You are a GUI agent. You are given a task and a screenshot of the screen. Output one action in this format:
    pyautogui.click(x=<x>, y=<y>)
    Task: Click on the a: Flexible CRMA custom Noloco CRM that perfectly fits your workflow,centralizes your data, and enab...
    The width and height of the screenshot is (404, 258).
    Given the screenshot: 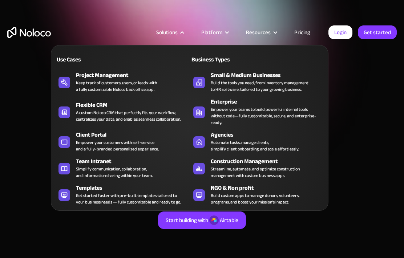 What is the action you would take?
    pyautogui.click(x=122, y=112)
    